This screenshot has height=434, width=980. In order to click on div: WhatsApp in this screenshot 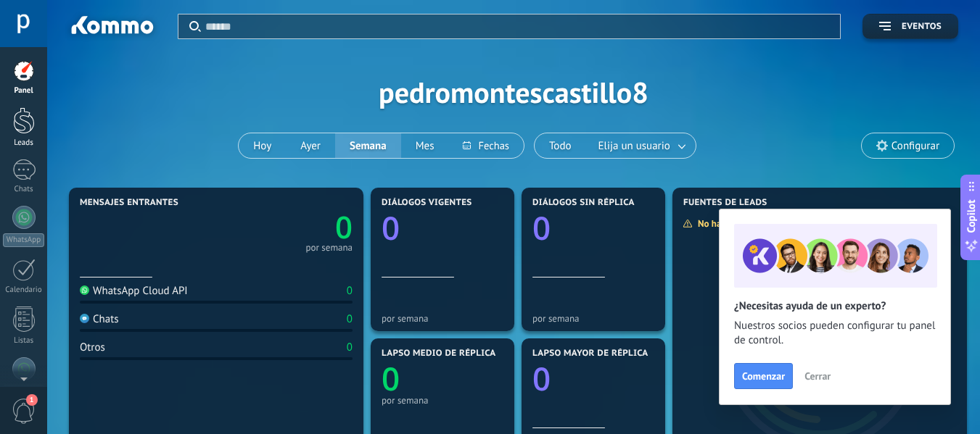, I will do `click(23, 240)`.